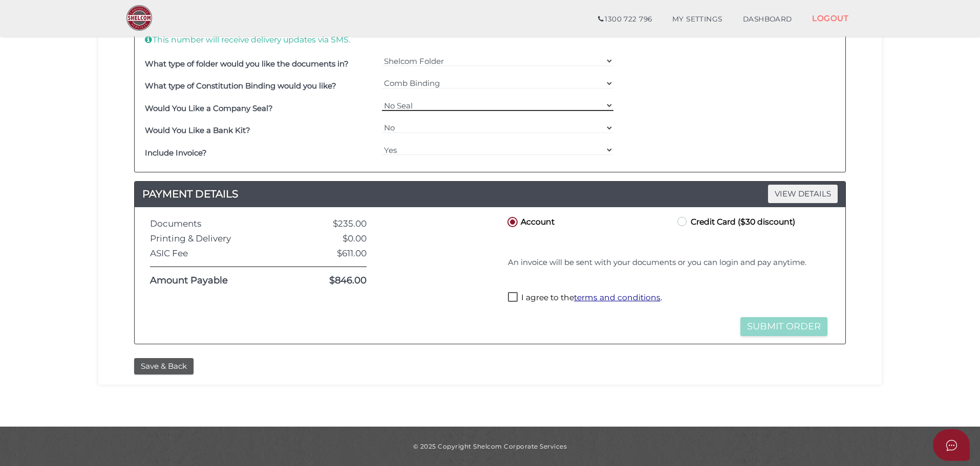 Image resolution: width=980 pixels, height=466 pixels. Describe the element at coordinates (952, 445) in the screenshot. I see `button: Open asap` at that location.